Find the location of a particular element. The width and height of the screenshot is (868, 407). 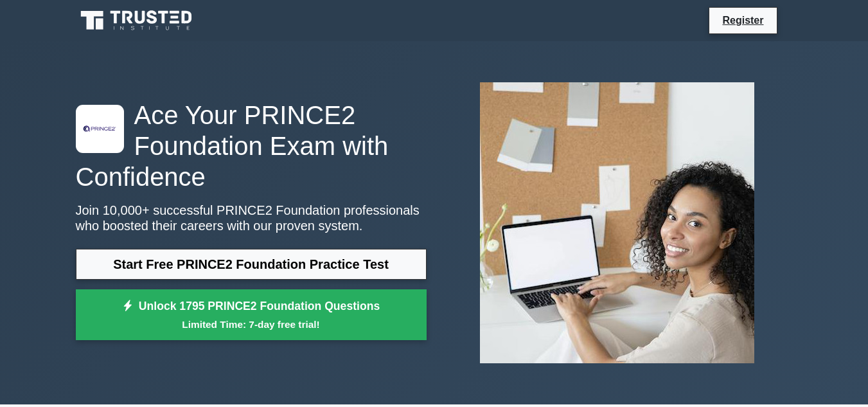

a: Unlock 1795 PRINCE2 Foundation QuestionsLimited Time: 7-day free trial! is located at coordinates (251, 315).